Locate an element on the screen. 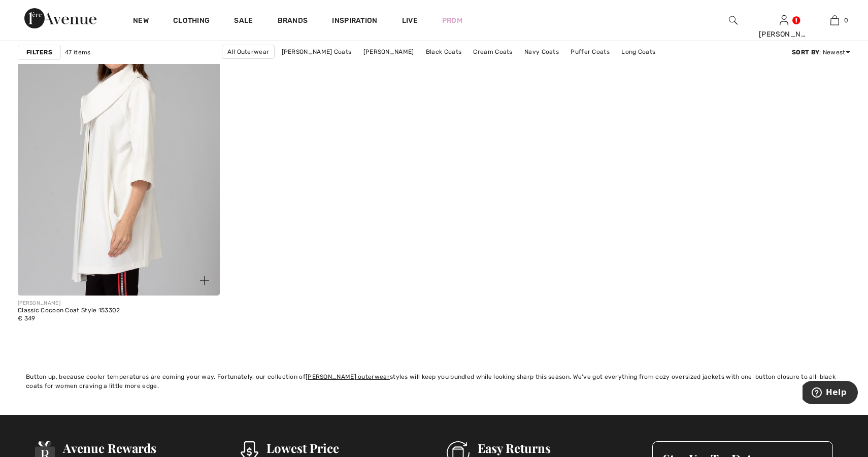 This screenshot has width=868, height=457. h3: Avenue Rewards is located at coordinates (125, 448).